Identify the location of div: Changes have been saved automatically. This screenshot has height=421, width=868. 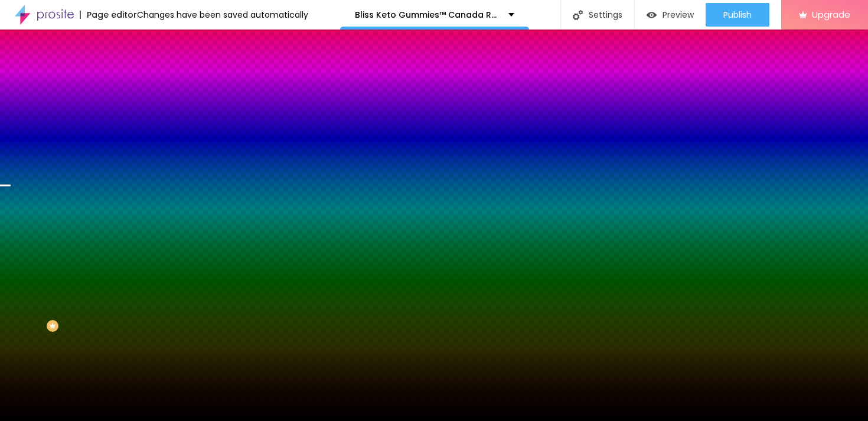
(223, 15).